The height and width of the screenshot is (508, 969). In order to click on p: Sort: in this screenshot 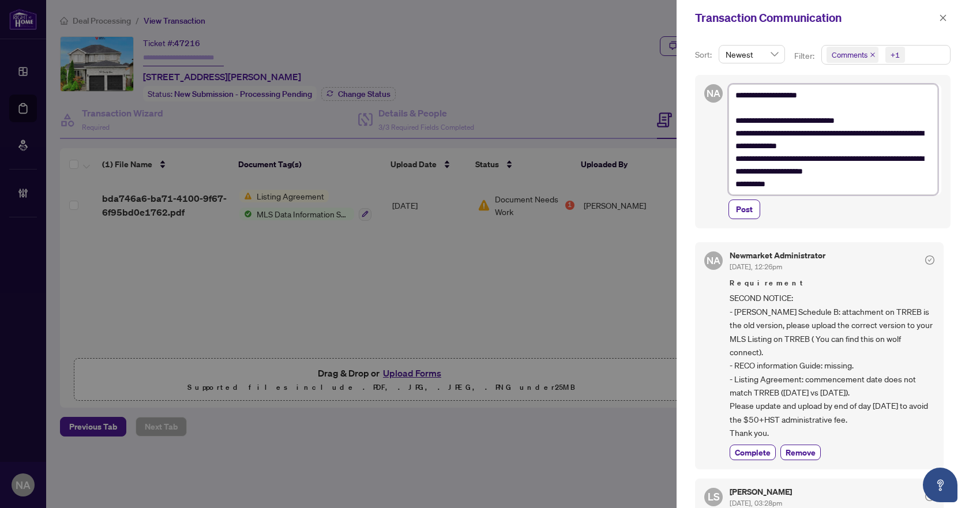, I will do `click(704, 55)`.